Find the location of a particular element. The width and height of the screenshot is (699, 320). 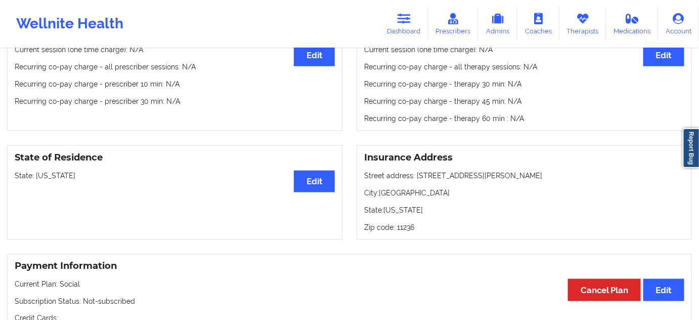

p: Recurring co-pay charge - prescriber 10 min : N/A is located at coordinates (175, 84).